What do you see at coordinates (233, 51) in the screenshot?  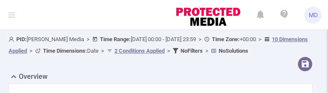 I see `b: No Solutions` at bounding box center [233, 51].